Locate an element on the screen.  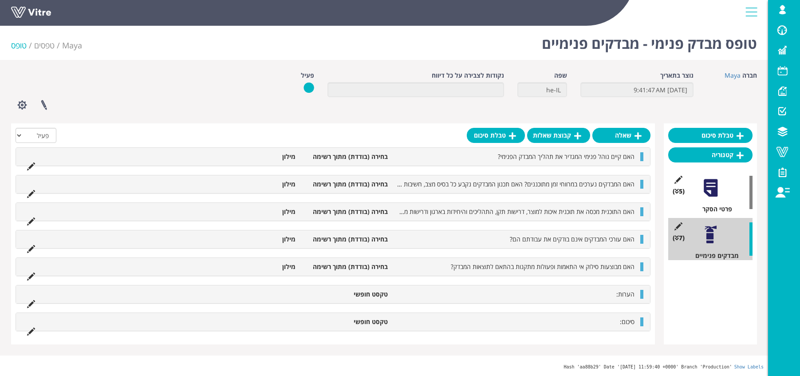
a: שאלה is located at coordinates (621, 135).